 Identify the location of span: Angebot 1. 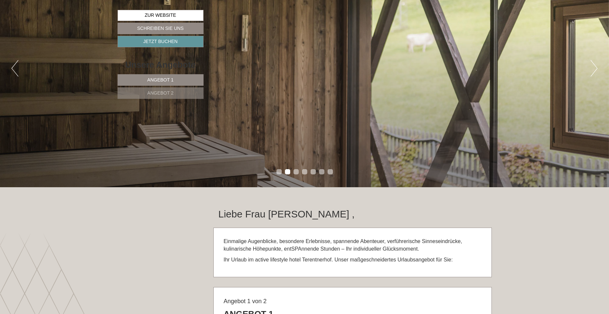
(161, 80).